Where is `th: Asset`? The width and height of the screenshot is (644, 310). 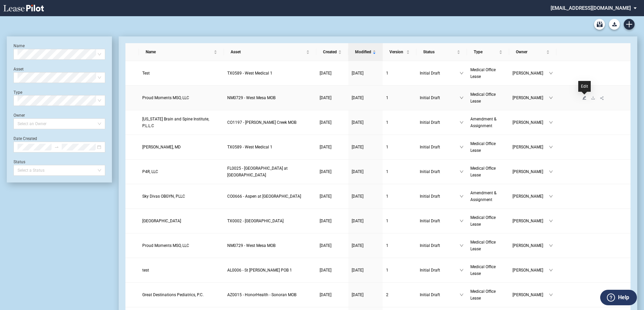
th: Asset is located at coordinates (270, 52).